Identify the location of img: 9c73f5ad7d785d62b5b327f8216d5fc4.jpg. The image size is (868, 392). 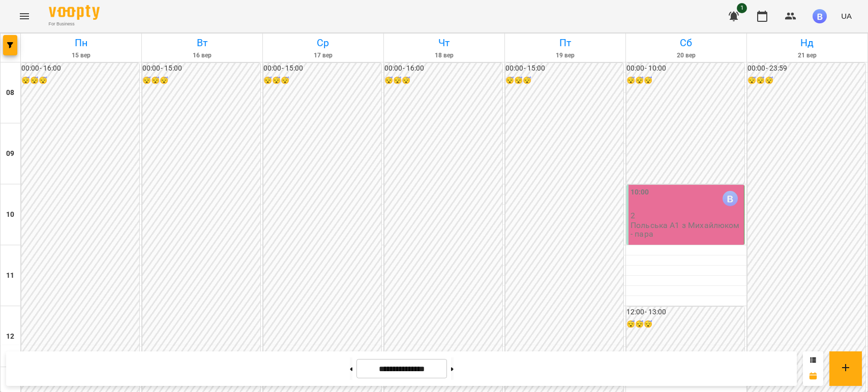
(820, 17).